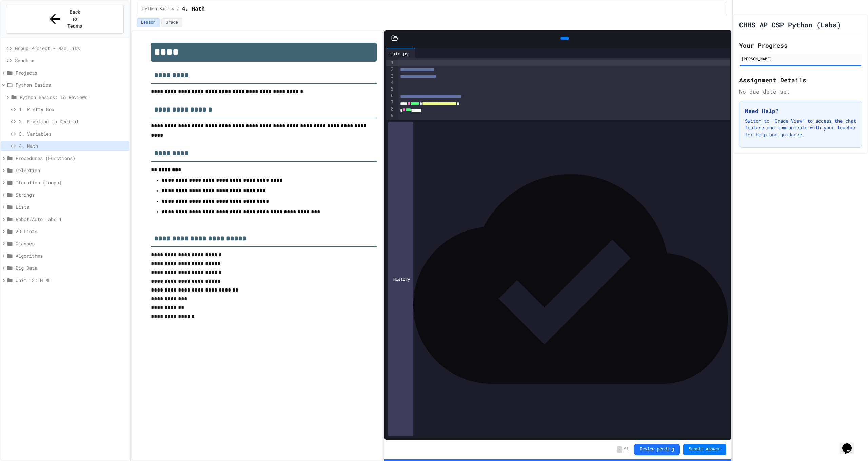 The width and height of the screenshot is (868, 461). Describe the element at coordinates (390, 69) in the screenshot. I see `div: 2` at that location.